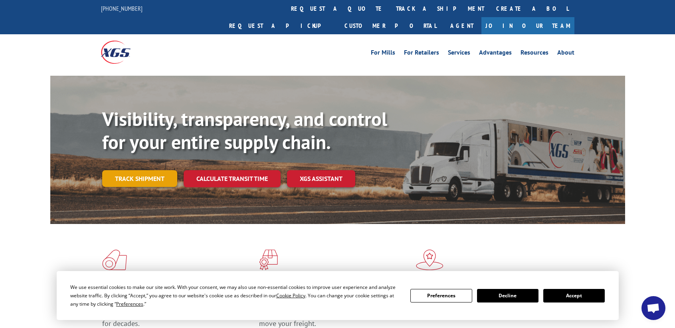  What do you see at coordinates (232, 179) in the screenshot?
I see `a: Calculate transit time` at bounding box center [232, 179].